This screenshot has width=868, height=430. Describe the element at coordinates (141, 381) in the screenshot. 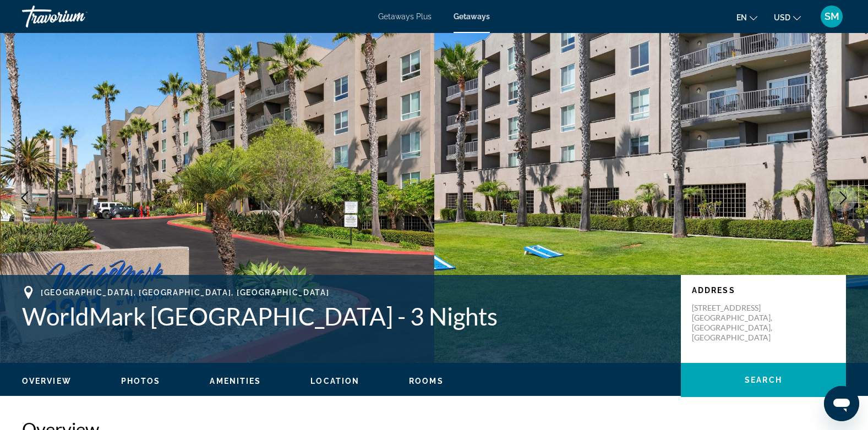

I see `button: Photos` at that location.